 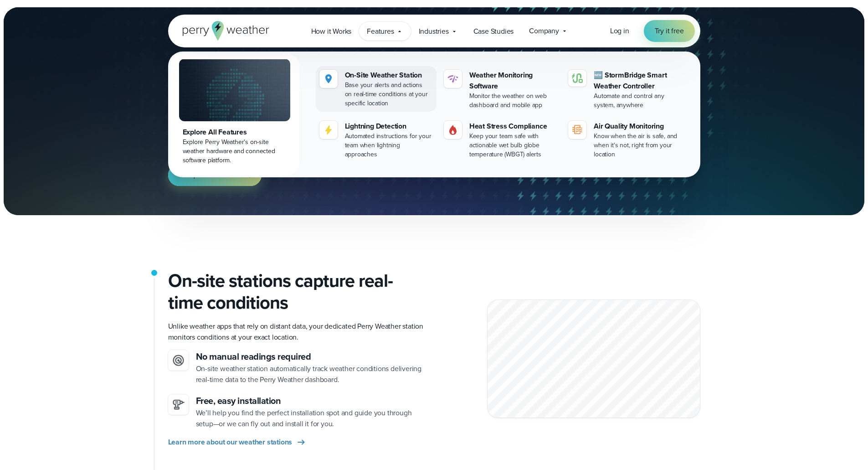 I want to click on p: We’ll help you find the perfect installation spot and guide you through setup—or we can fly out a..., so click(x=311, y=419).